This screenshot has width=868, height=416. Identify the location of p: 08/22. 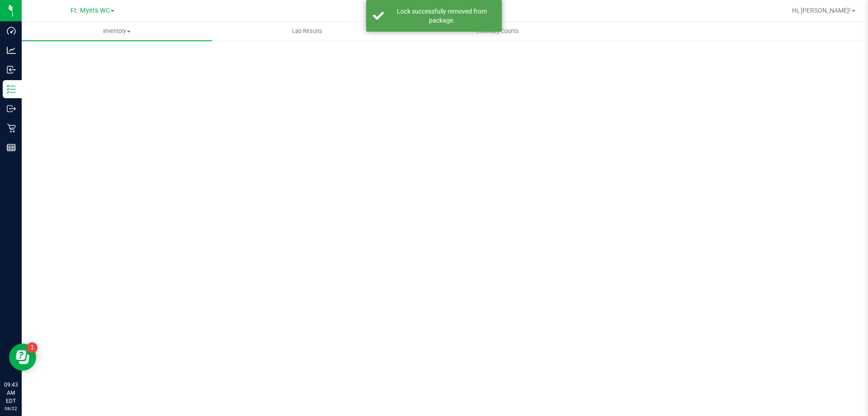
(11, 408).